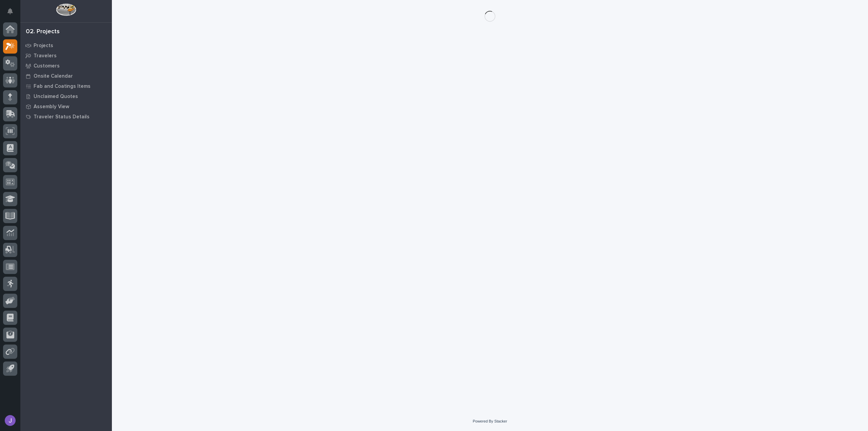 The image size is (868, 431). I want to click on p: Assembly View, so click(51, 107).